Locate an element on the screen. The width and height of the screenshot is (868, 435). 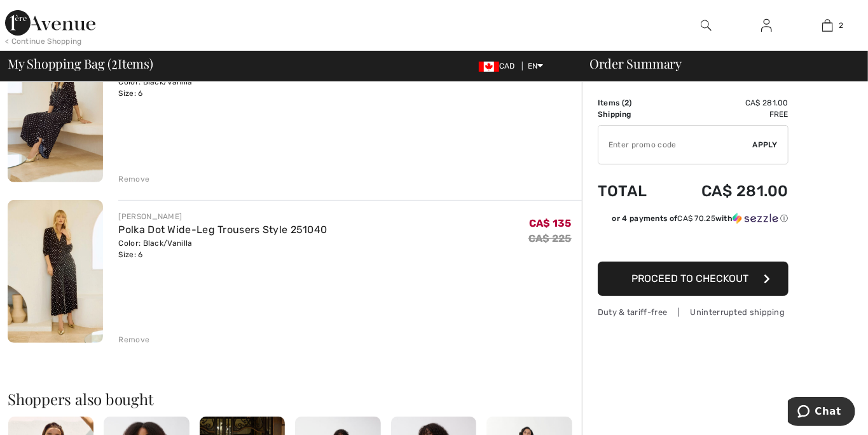
td: Shipping is located at coordinates (632, 114).